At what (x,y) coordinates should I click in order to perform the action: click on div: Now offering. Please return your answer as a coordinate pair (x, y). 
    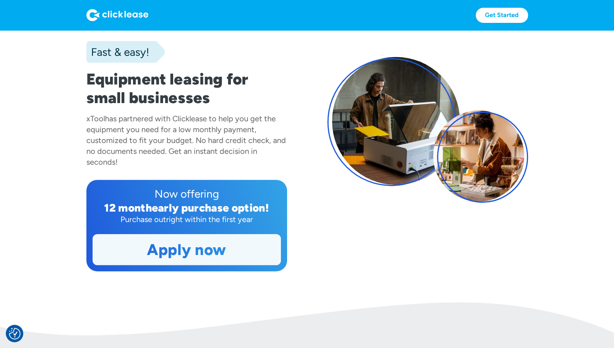
    Looking at the image, I should click on (187, 194).